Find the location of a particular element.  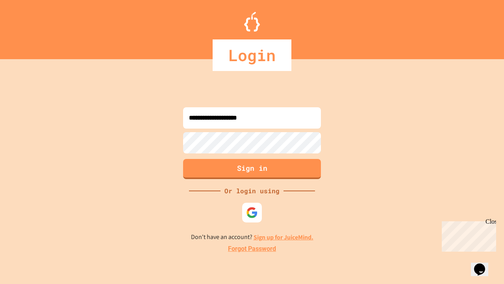

img: google-icon.svg is located at coordinates (252, 212).